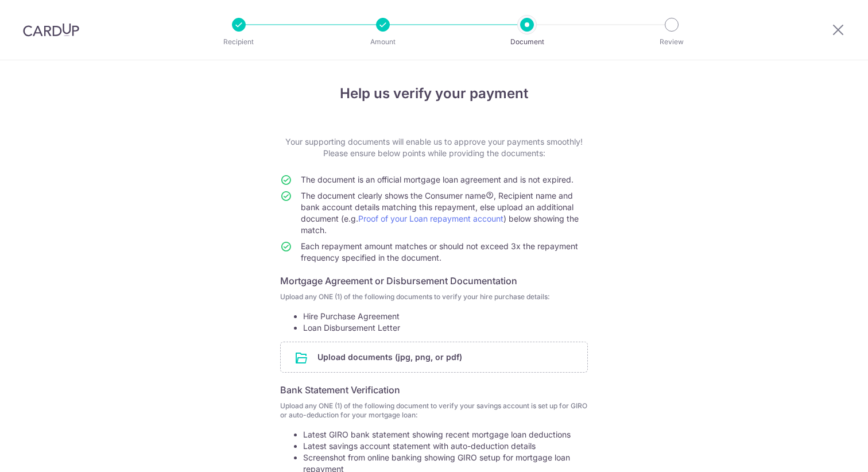  I want to click on h6: Bank Statement Verification, so click(434, 390).